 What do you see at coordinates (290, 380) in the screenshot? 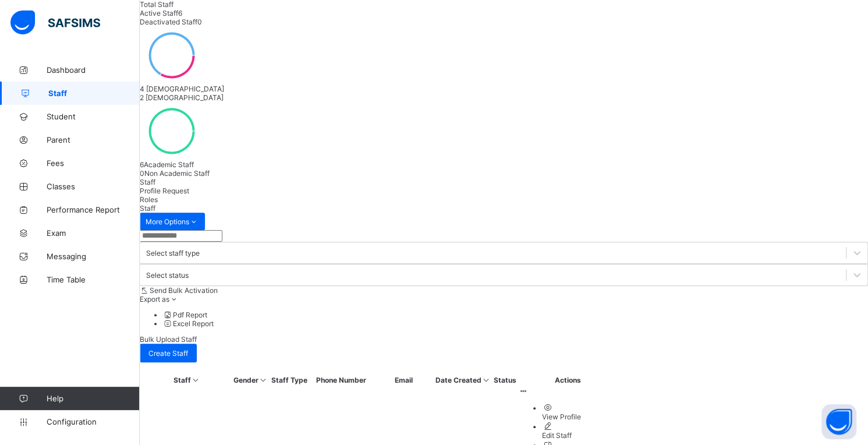
I see `th: Staff Type` at bounding box center [290, 380].